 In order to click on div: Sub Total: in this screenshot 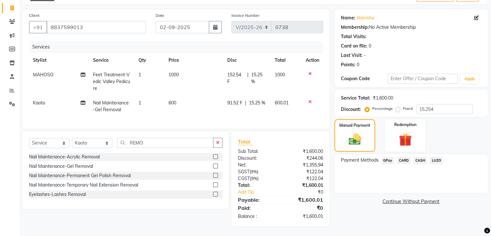, I will do `click(256, 151)`.